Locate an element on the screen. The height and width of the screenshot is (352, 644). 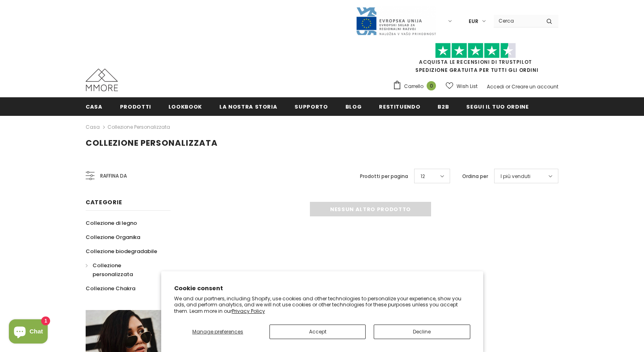
a: Prodotti is located at coordinates (135, 106).